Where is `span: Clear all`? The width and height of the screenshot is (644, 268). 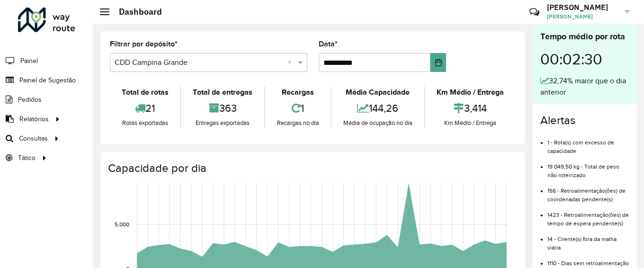
span: Clear all is located at coordinates (291, 62).